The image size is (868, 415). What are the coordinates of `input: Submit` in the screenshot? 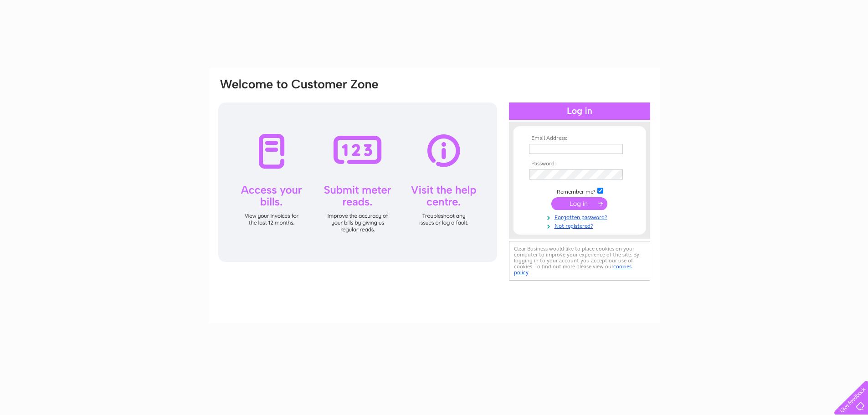 It's located at (579, 203).